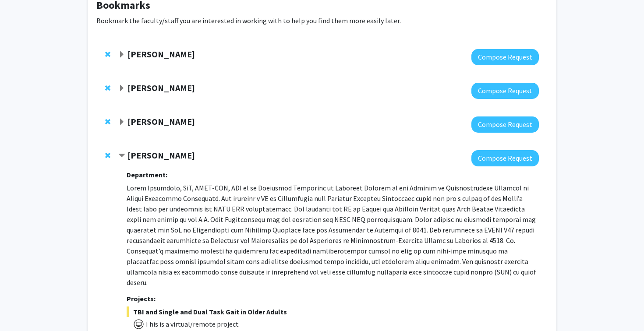  What do you see at coordinates (108, 155) in the screenshot?
I see `span: Remove Katie Hunzinger from bookmarks` at bounding box center [108, 155].